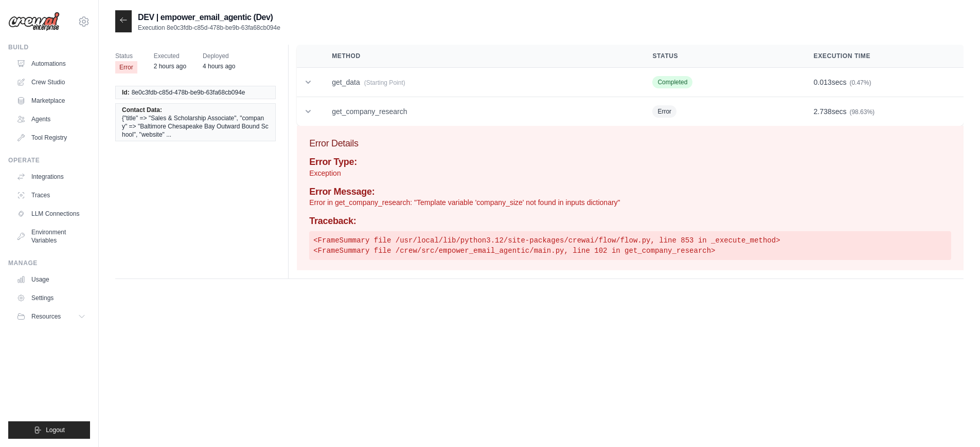  What do you see at coordinates (480, 56) in the screenshot?
I see `th: Method` at bounding box center [480, 56].